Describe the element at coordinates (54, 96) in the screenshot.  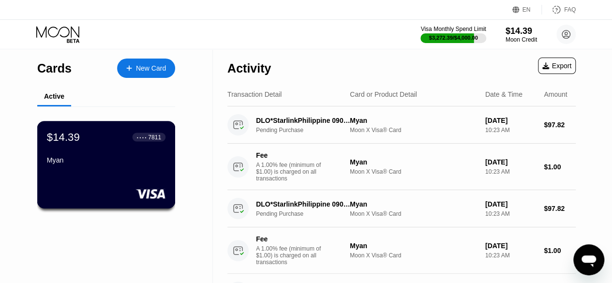
I see `div: Active` at that location.